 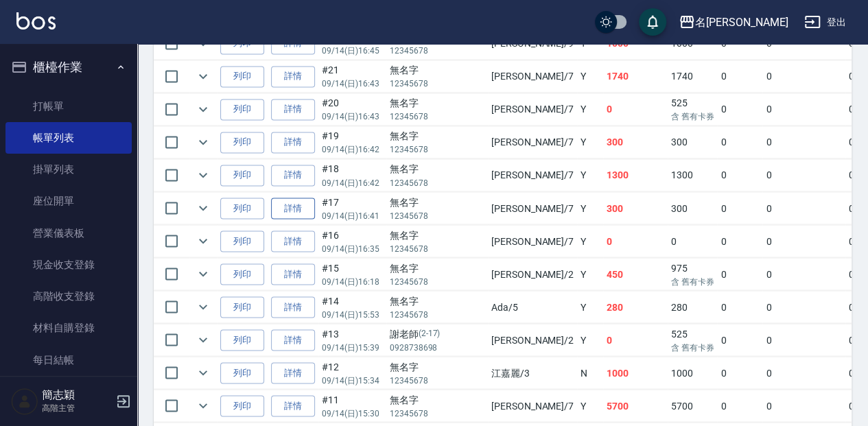 What do you see at coordinates (25, 401) in the screenshot?
I see `img: Person` at bounding box center [25, 401].